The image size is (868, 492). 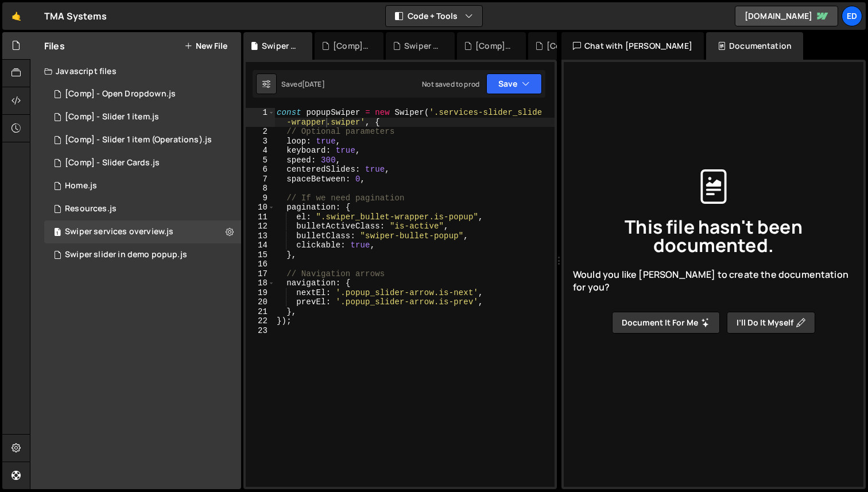 What do you see at coordinates (260, 188) in the screenshot?
I see `div: 8` at bounding box center [260, 188].